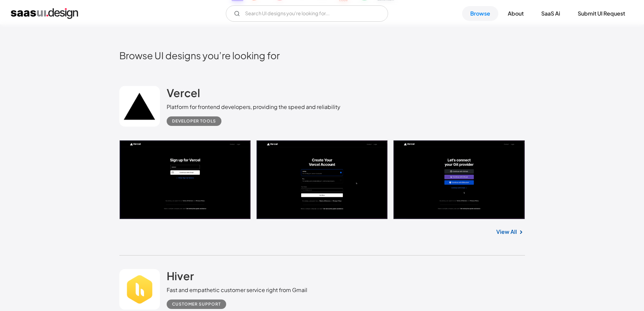  What do you see at coordinates (180, 276) in the screenshot?
I see `h2: Hiver` at bounding box center [180, 276].